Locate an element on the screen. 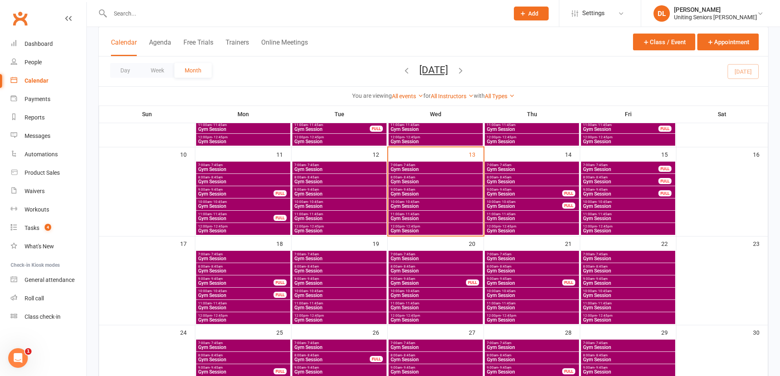 The width and height of the screenshot is (780, 376). span: 4 is located at coordinates (48, 227).